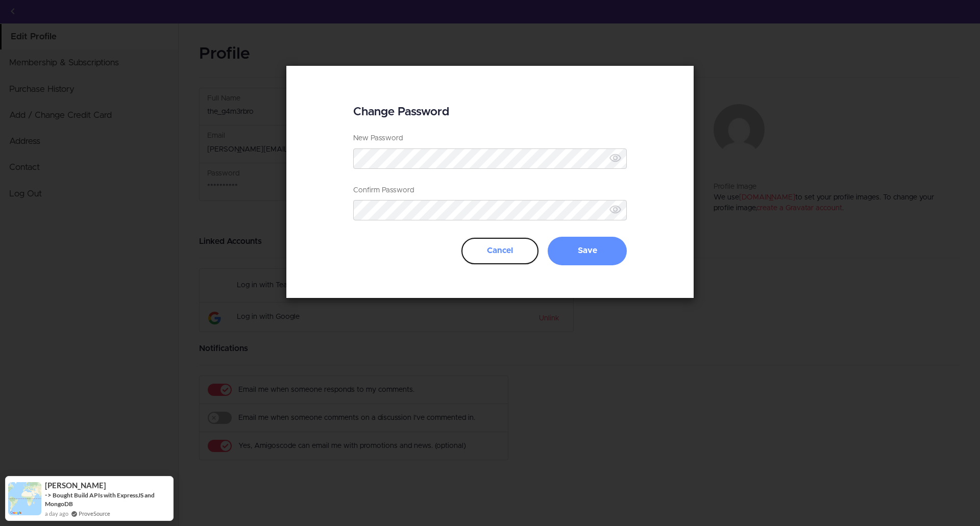  I want to click on a: ProveSource, so click(94, 514).